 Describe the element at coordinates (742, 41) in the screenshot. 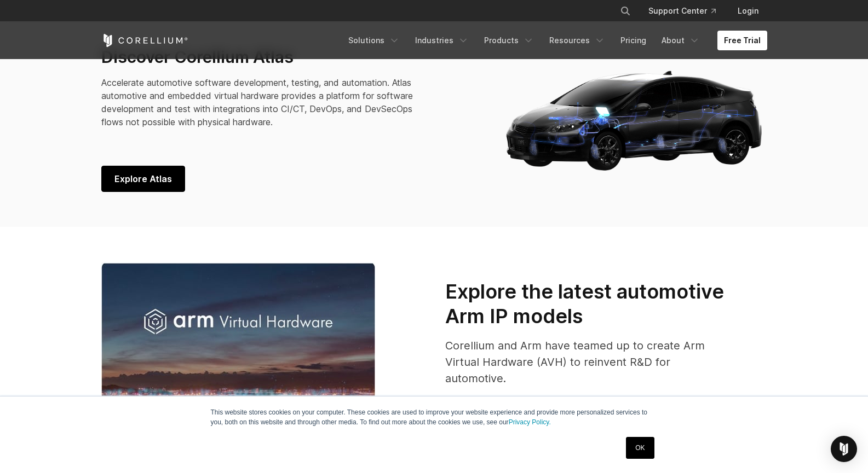

I see `a: Free Trial` at that location.